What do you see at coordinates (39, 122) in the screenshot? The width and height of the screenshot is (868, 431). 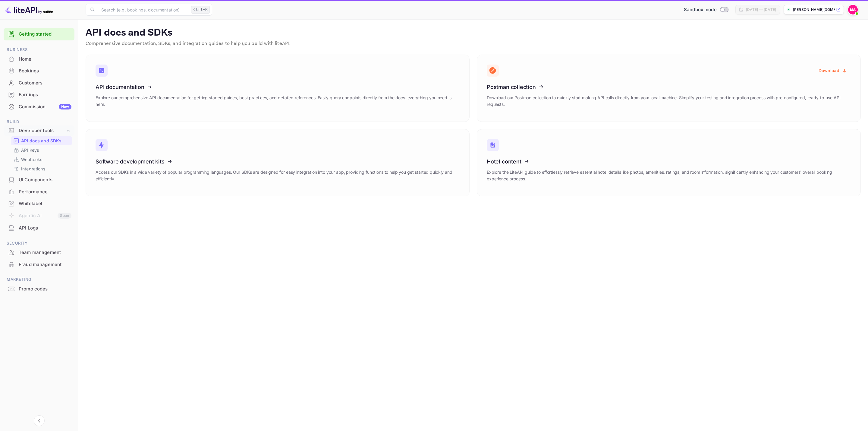 I see `span: Build` at bounding box center [39, 122].